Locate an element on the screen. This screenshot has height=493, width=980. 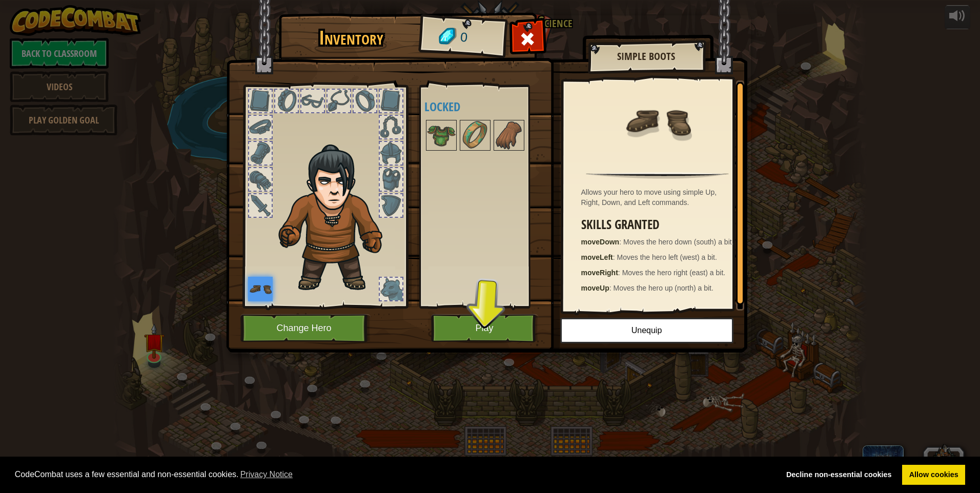
a: allow cookies is located at coordinates (934, 475).